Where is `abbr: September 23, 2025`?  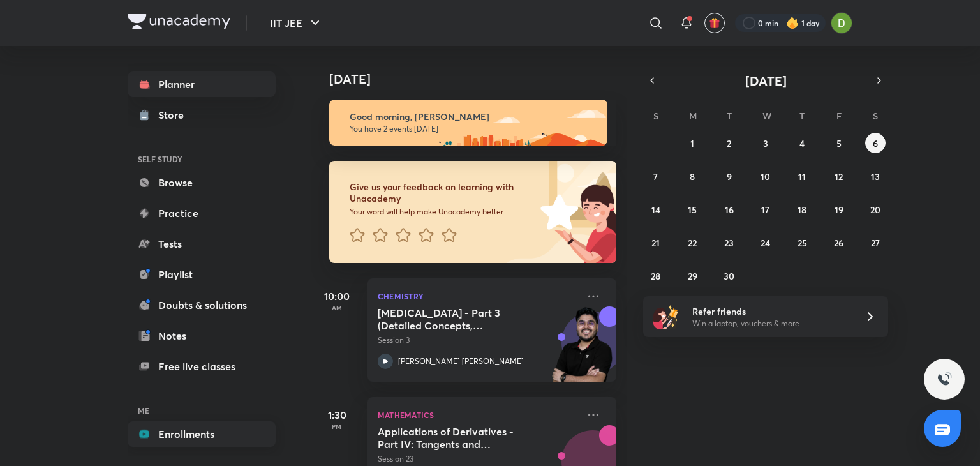
abbr: September 23, 2025 is located at coordinates (729, 242).